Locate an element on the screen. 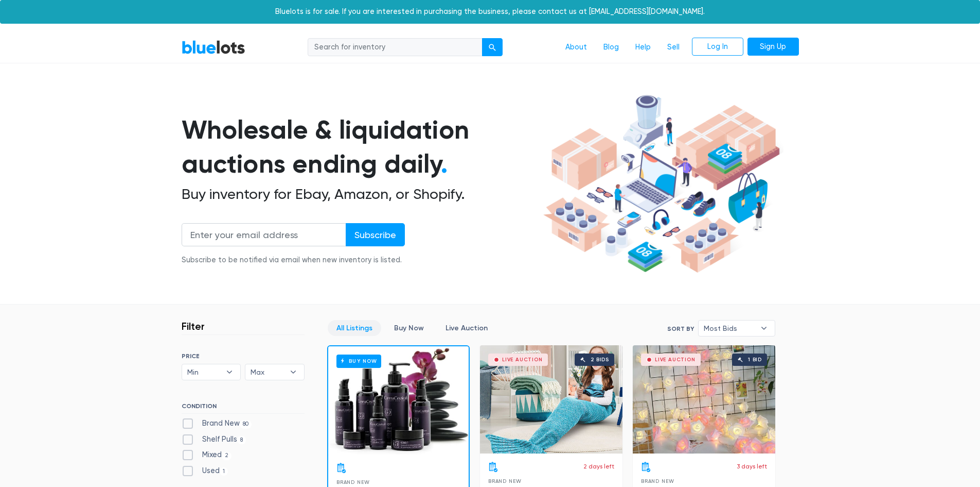  div: Subscribe to be notified via email when new inventory is listed. is located at coordinates (294, 260).